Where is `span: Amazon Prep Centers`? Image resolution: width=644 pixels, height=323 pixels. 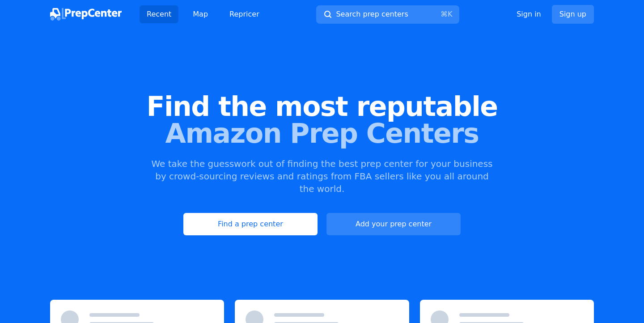
span: Amazon Prep Centers is located at coordinates (322, 134).